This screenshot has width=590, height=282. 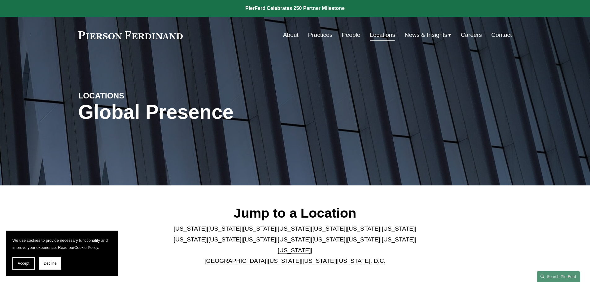 I want to click on a: Contact, so click(x=502, y=35).